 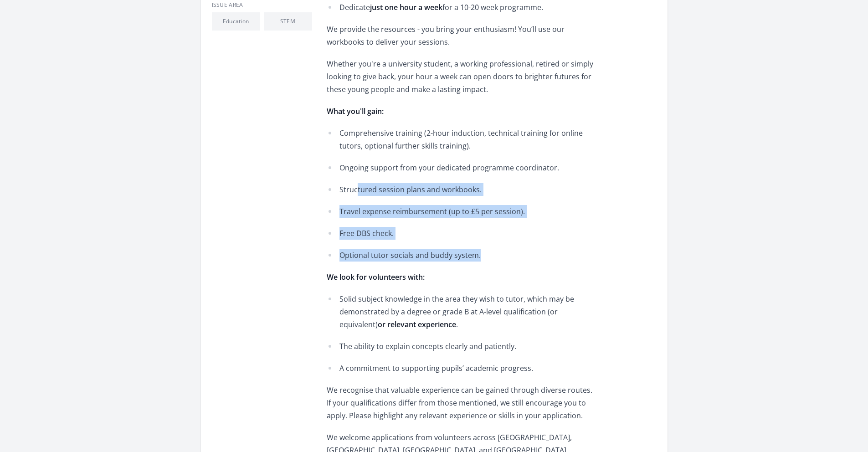 What do you see at coordinates (460, 77) in the screenshot?
I see `p: Whether you're a university student, a working professional, retired or simply looking to give ba...` at bounding box center [460, 77].